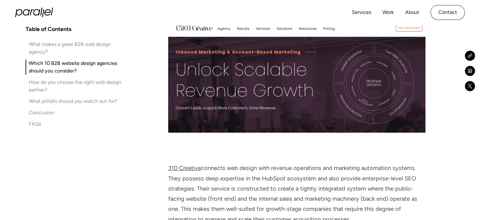  What do you see at coordinates (48, 29) in the screenshot?
I see `h4: Table of Contents` at bounding box center [48, 29].